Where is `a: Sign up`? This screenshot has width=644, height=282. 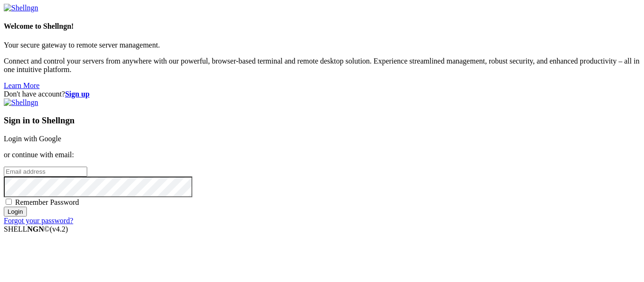 a: Sign up is located at coordinates (78, 94).